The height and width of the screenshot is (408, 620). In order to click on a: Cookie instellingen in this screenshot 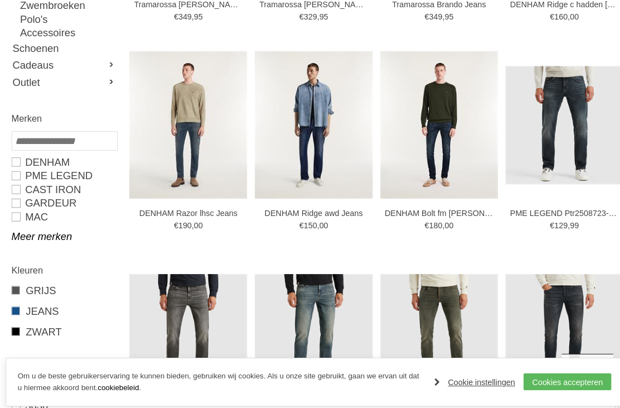, I will do `click(467, 373)`.